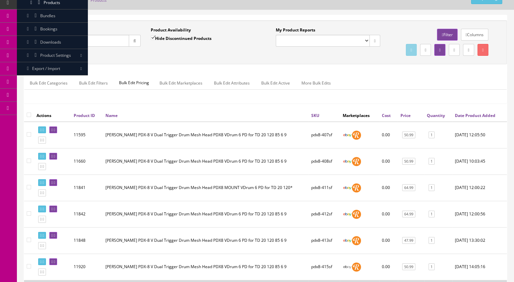 The width and height of the screenshot is (514, 282). What do you see at coordinates (479, 187) in the screenshot?
I see `td: 2025-06-03 12:00:22` at bounding box center [479, 187].